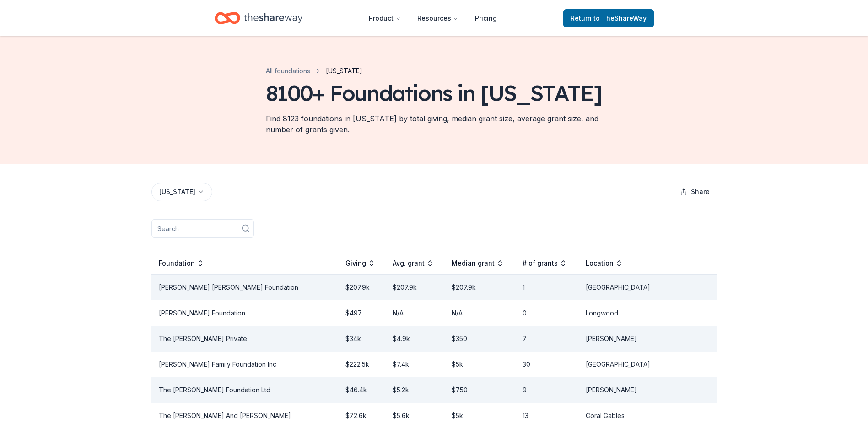 The image size is (868, 423). What do you see at coordinates (413, 263) in the screenshot?
I see `div: Avg. grant` at bounding box center [413, 263].